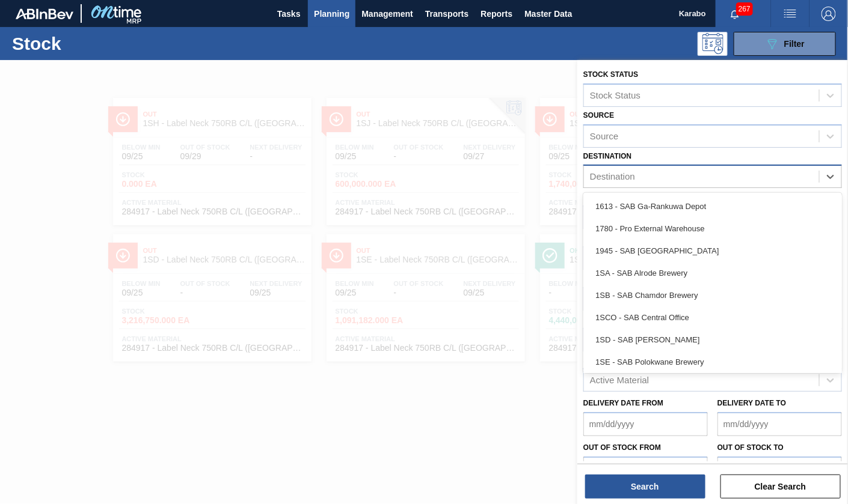 The width and height of the screenshot is (848, 504). I want to click on div: 1SA - SAB Alrode Brewery, so click(713, 273).